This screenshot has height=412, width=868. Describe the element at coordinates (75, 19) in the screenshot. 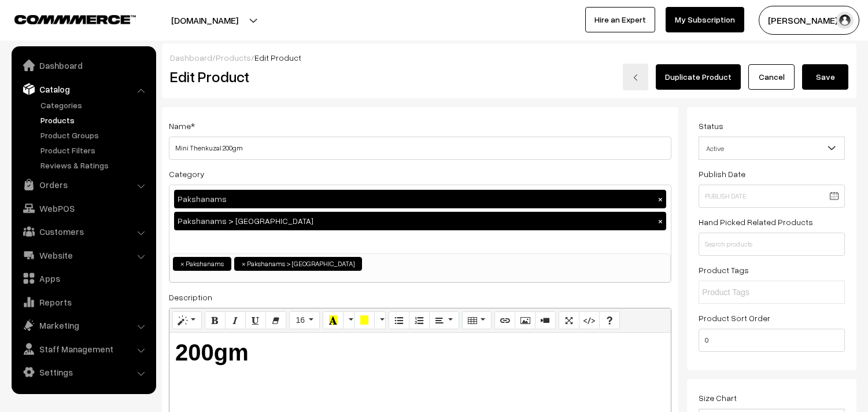

I see `img: COMMMERCE` at that location.